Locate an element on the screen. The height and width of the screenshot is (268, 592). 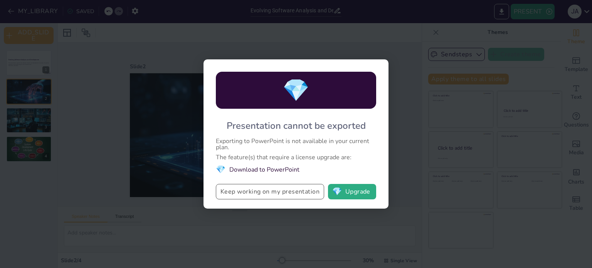
div: Presentation cannot be exported is located at coordinates (296, 126).